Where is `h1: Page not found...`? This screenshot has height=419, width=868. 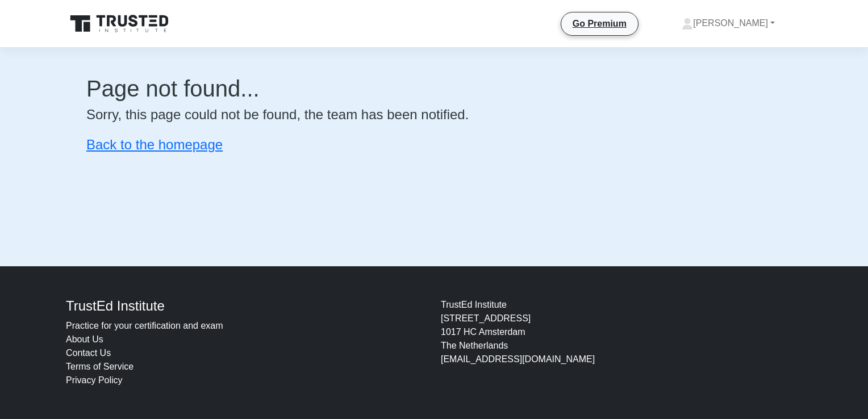
h1: Page not found... is located at coordinates (434, 89).